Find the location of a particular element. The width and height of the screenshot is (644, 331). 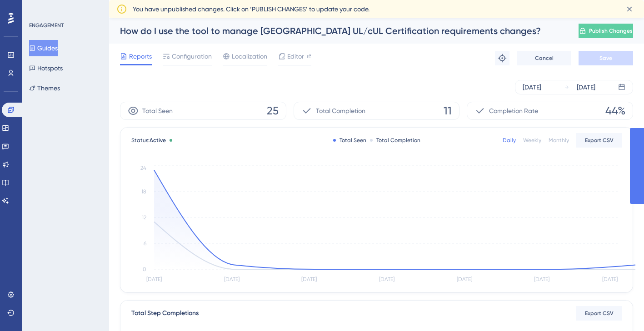

span: Total Seen is located at coordinates (157, 111).